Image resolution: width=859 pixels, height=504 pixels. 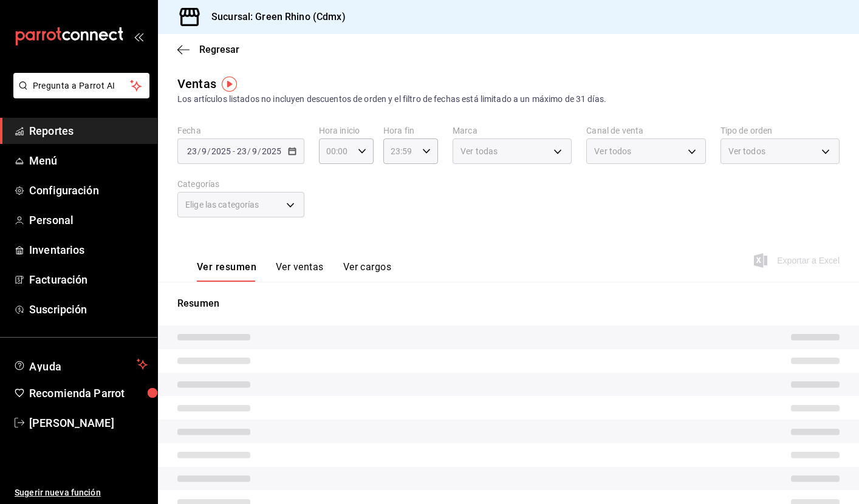 What do you see at coordinates (88, 250) in the screenshot?
I see `span: Inventarios` at bounding box center [88, 250].